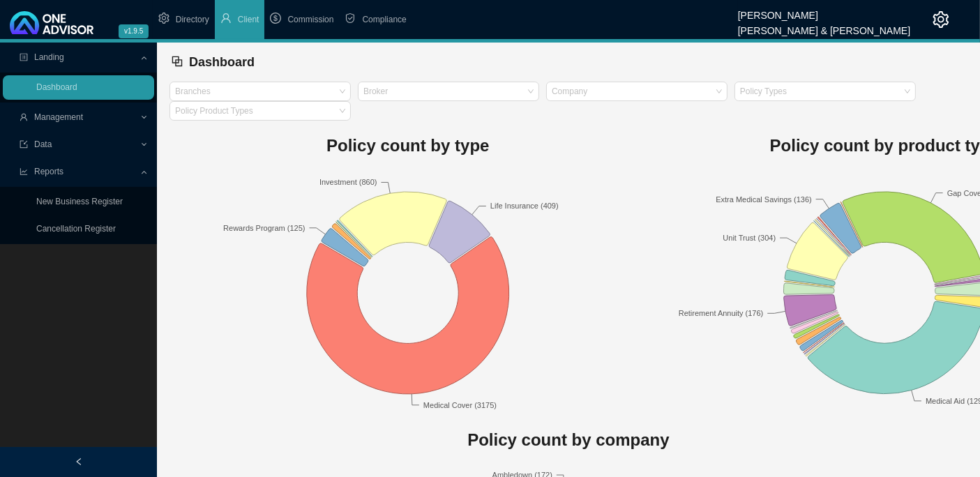 This screenshot has width=980, height=477. What do you see at coordinates (59, 117) in the screenshot?
I see `span: Management` at bounding box center [59, 117].